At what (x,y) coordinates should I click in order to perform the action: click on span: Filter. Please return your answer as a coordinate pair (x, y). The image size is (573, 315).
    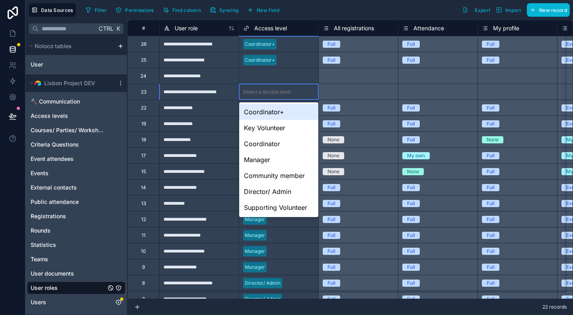
    Looking at the image, I should click on (101, 10).